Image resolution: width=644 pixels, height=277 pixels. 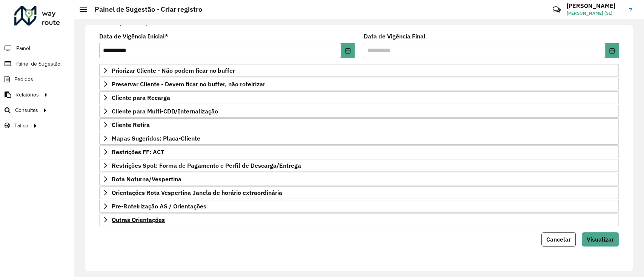 I want to click on a: Cliente para Multi-CDD/Internalização, so click(x=359, y=111).